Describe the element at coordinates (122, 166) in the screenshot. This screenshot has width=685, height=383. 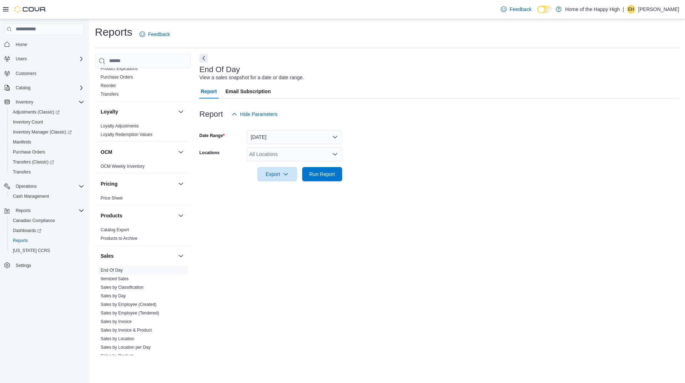
I see `a: OCM Weekly Inventory` at that location.